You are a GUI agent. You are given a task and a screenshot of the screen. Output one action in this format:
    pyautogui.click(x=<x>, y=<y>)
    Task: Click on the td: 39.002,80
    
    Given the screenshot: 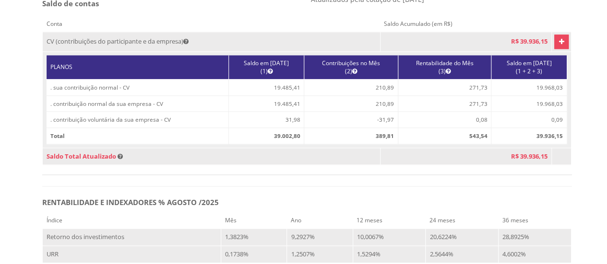 What is the action you would take?
    pyautogui.click(x=266, y=136)
    